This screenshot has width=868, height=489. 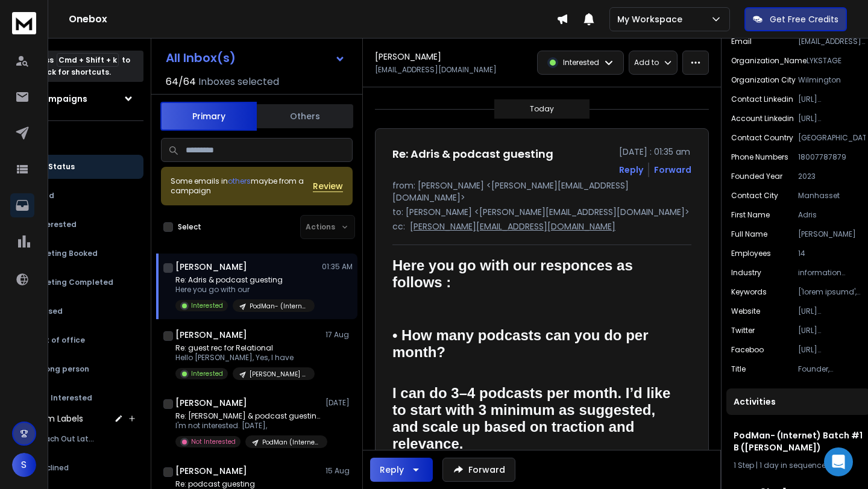 What do you see at coordinates (78, 254) in the screenshot?
I see `button: Meeting Booked` at bounding box center [78, 254].